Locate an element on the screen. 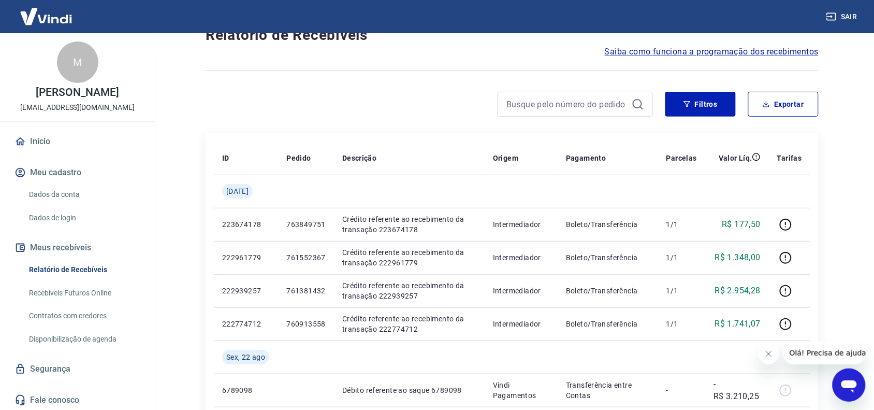 Image resolution: width=874 pixels, height=410 pixels. p: 223674178 is located at coordinates (246, 224).